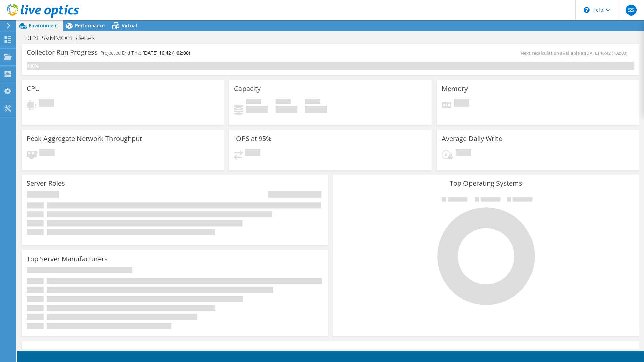  Describe the element at coordinates (63, 38) in the screenshot. I see `h1: DENESVMMO01_denes` at that location.